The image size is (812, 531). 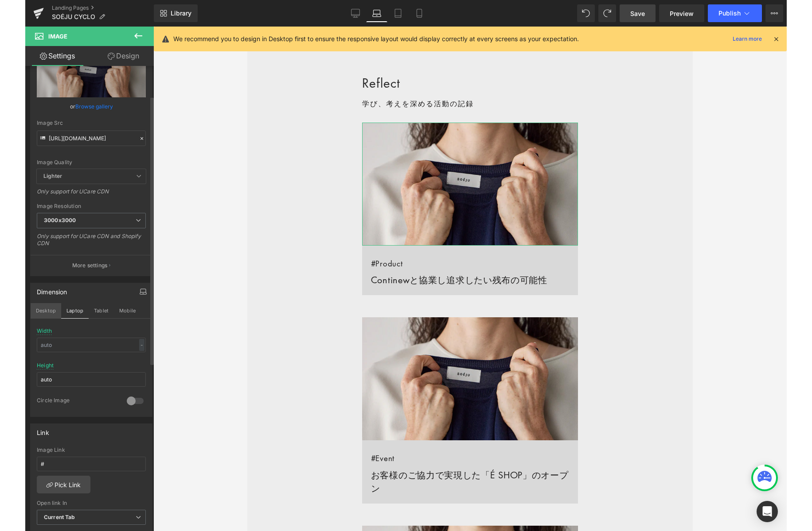 I want to click on h2: Reflect, so click(x=223, y=56).